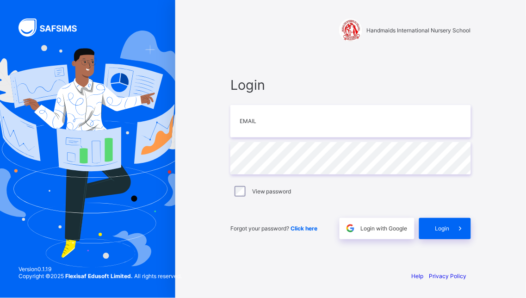 This screenshot has height=298, width=526. What do you see at coordinates (350, 228) in the screenshot?
I see `img: google.396cfc9801f0270233282035f929180a.svg` at bounding box center [350, 228].